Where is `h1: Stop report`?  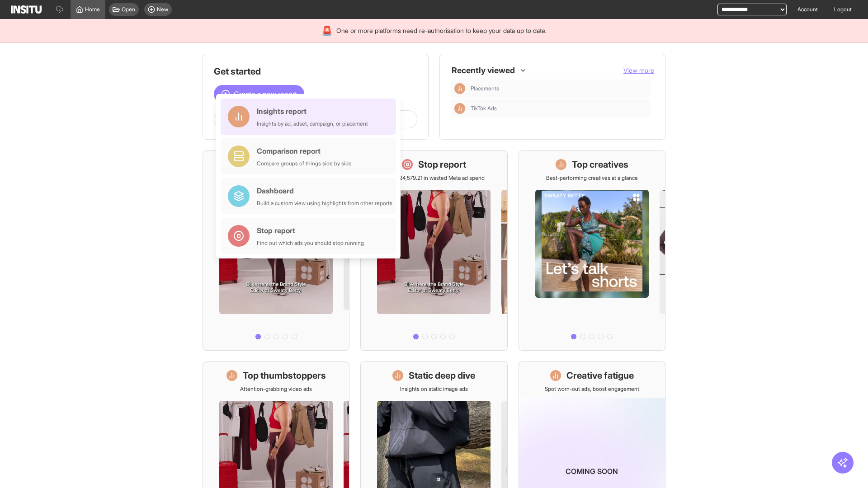 h1: Stop report is located at coordinates (442, 165).